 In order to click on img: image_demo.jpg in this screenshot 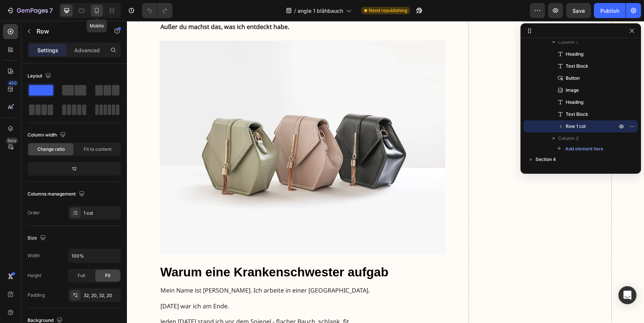, I will do `click(176, 126)`.